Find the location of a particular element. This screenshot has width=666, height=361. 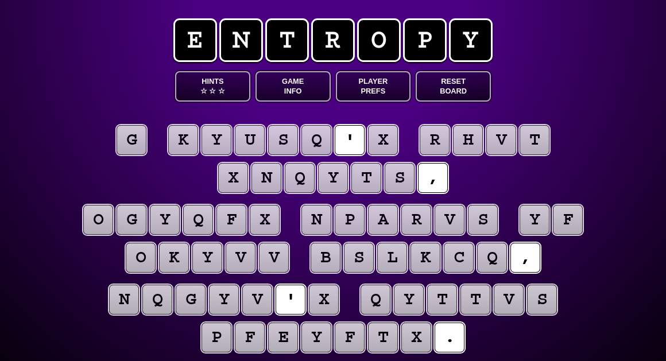

puzzle-tile: a is located at coordinates (383, 220).